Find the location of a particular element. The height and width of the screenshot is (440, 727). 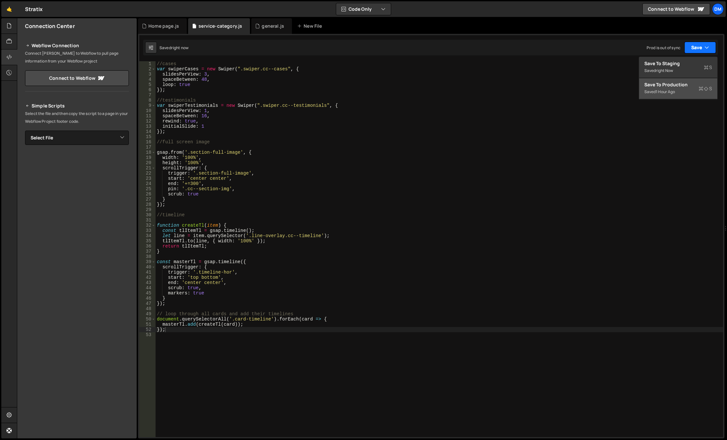

div: 33 is located at coordinates (147, 230).